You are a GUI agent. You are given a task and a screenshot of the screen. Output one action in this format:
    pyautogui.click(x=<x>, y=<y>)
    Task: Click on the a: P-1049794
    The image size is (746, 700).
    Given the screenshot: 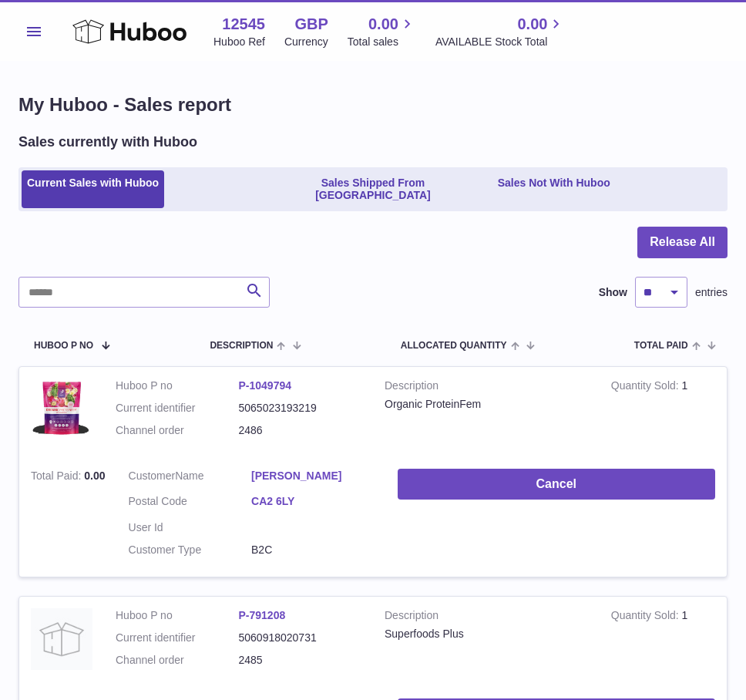 What is the action you would take?
    pyautogui.click(x=265, y=385)
    